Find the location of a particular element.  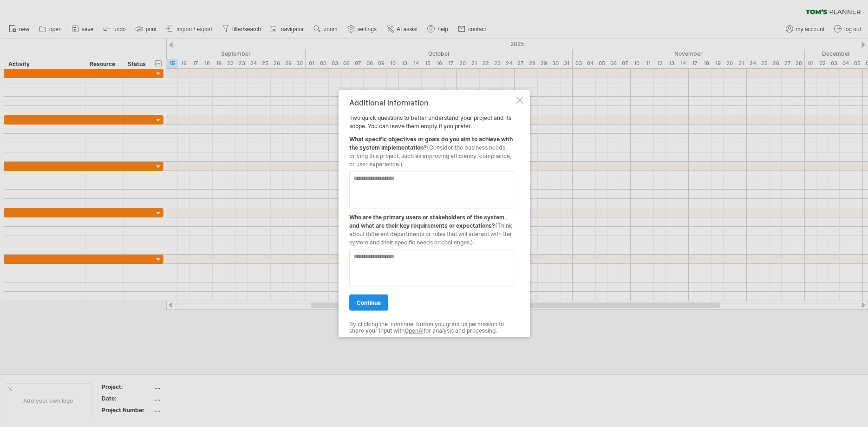

div: Two quick questions to better understand your project and its scope. You can leave them empty if ... is located at coordinates (432, 214).